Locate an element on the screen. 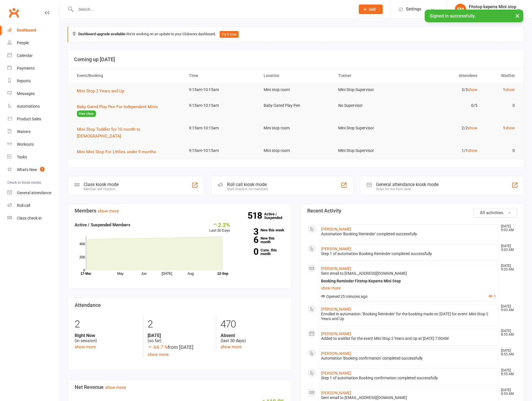 This screenshot has width=532, height=401. th: Attendees is located at coordinates (445, 75).